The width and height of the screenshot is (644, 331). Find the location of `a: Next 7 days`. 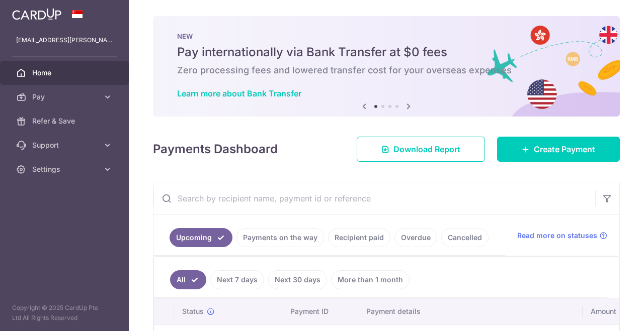

a: Next 7 days is located at coordinates (237, 280).